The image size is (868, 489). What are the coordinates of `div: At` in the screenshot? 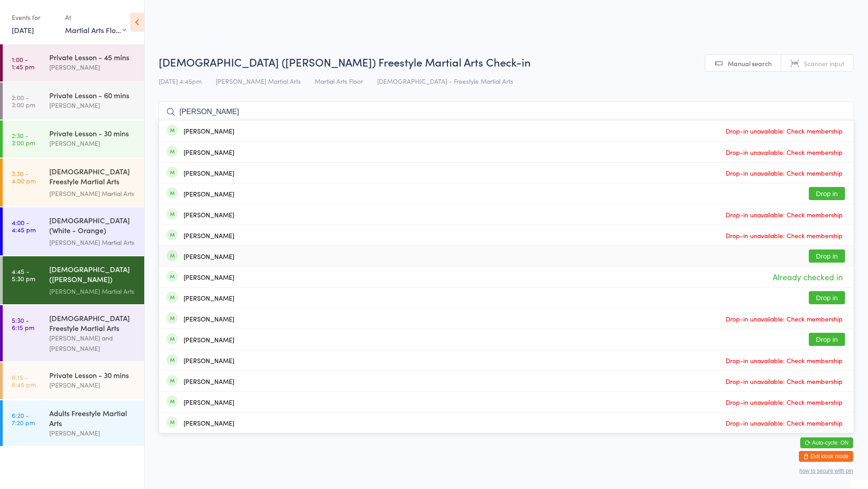 It's located at (95, 17).